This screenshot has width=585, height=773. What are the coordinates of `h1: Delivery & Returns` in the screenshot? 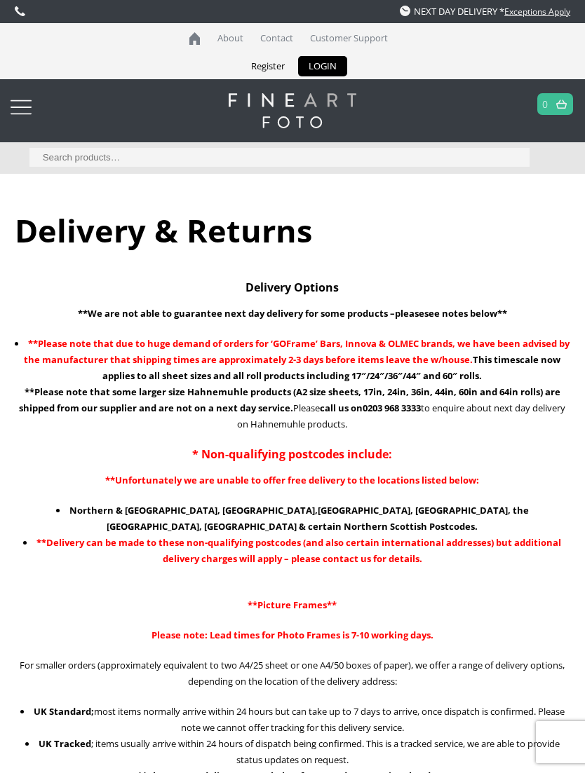 It's located at (292, 230).